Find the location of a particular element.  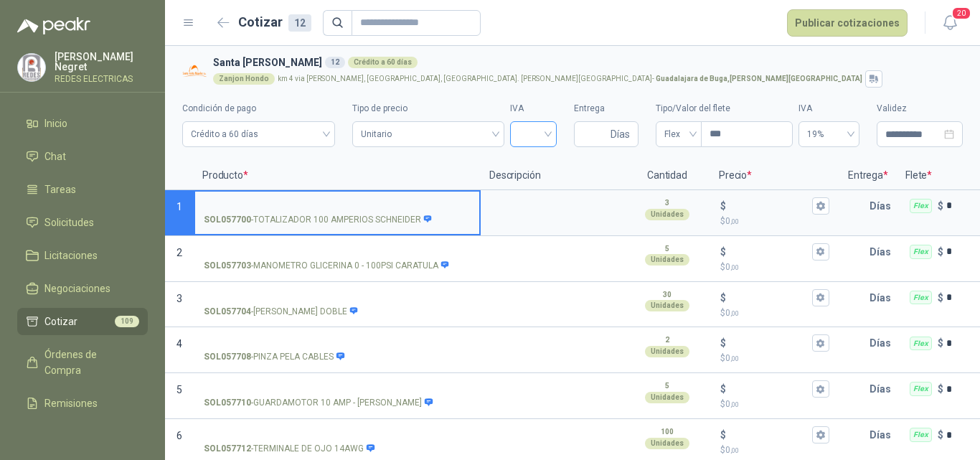

strong: SOL057704 is located at coordinates (227, 312).